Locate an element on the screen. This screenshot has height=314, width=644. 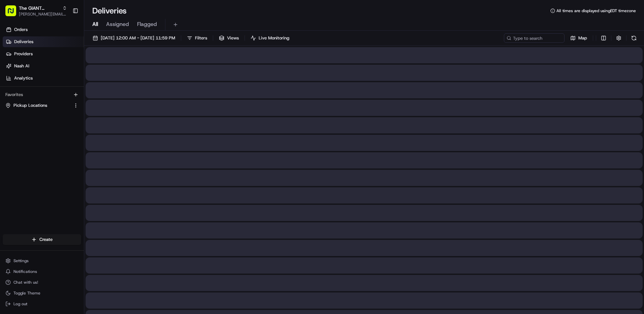
span: Create is located at coordinates (46, 240).